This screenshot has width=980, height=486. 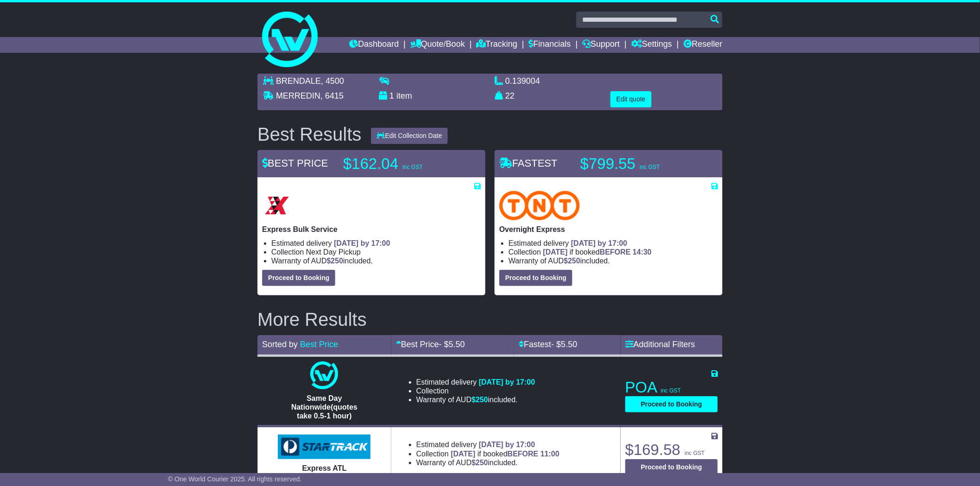 I want to click on a: Fastest- $5.50, so click(x=548, y=345).